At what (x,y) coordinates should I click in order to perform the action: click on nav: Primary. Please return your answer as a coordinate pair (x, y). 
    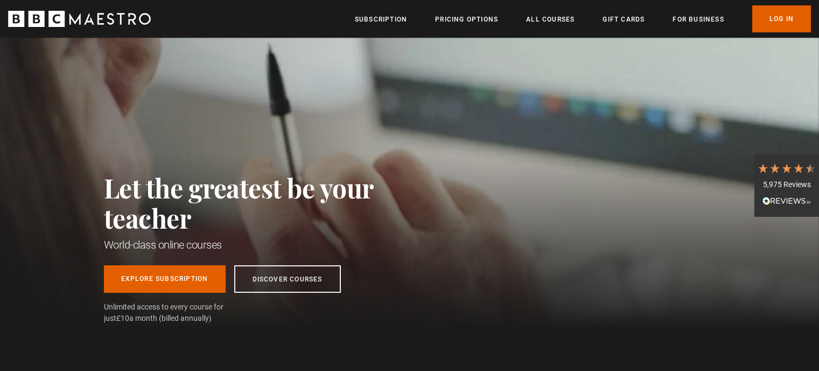
    Looking at the image, I should click on (583, 19).